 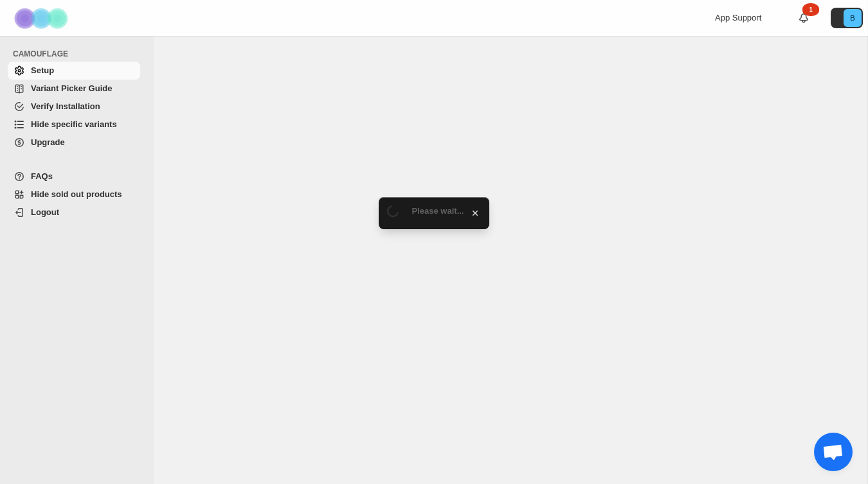 I want to click on span: Variant Picker Guide, so click(x=71, y=88).